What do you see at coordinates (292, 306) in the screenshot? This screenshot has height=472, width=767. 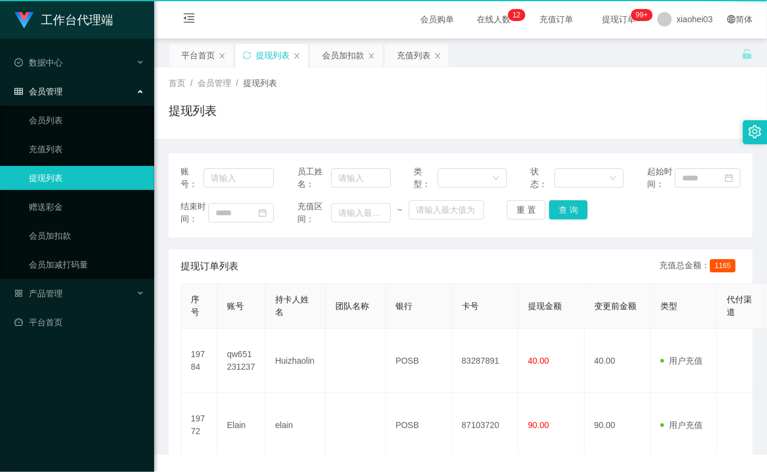 I see `span: 持卡人姓名` at bounding box center [292, 306].